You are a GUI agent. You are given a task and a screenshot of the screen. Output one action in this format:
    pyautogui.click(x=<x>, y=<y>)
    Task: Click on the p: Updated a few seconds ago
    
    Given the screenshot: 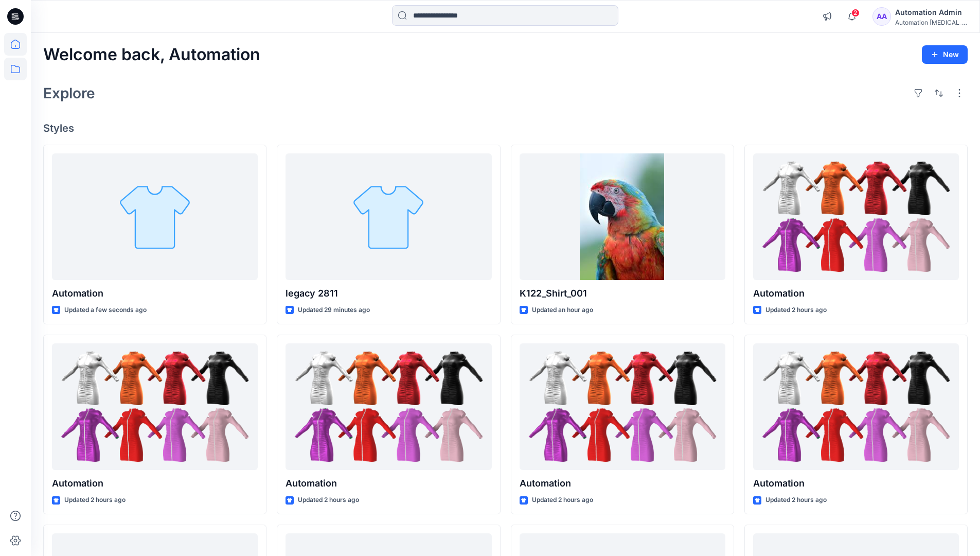 What is the action you would take?
    pyautogui.click(x=106, y=310)
    